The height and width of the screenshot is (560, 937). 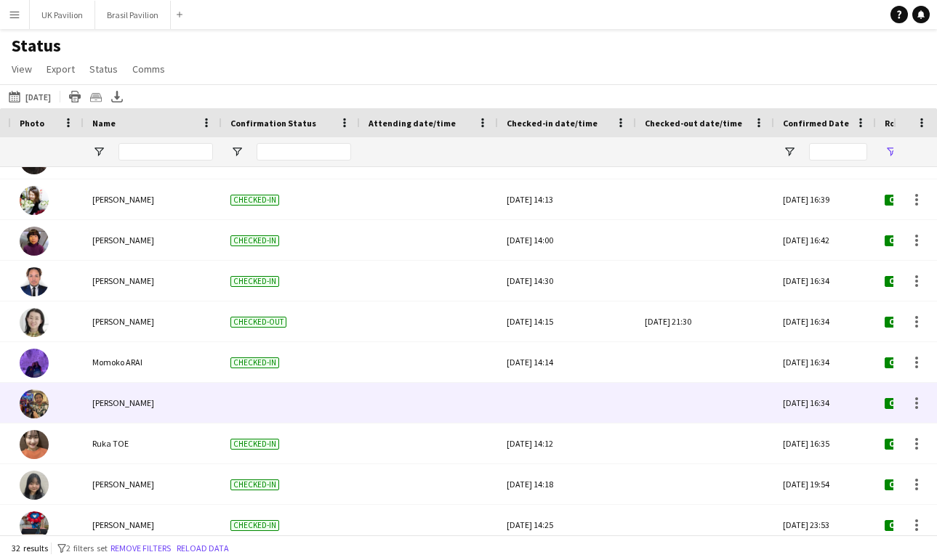 What do you see at coordinates (117, 97) in the screenshot?
I see `app-action-btn: Export XLSX` at bounding box center [117, 97].